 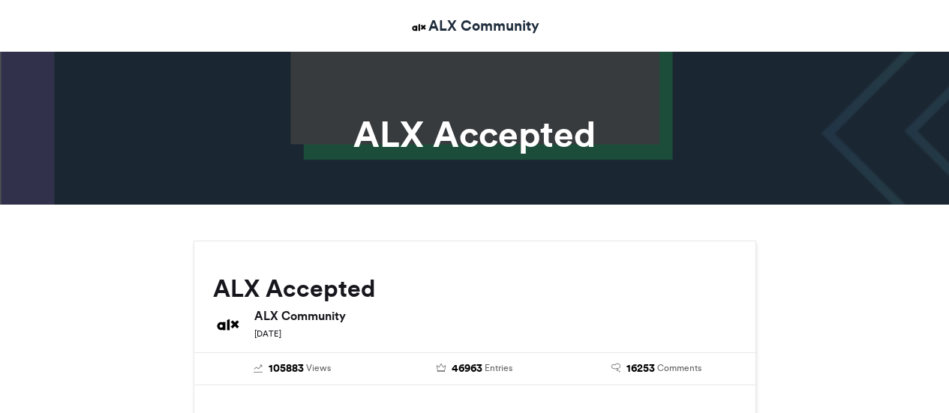 I want to click on span: 16253, so click(x=641, y=369).